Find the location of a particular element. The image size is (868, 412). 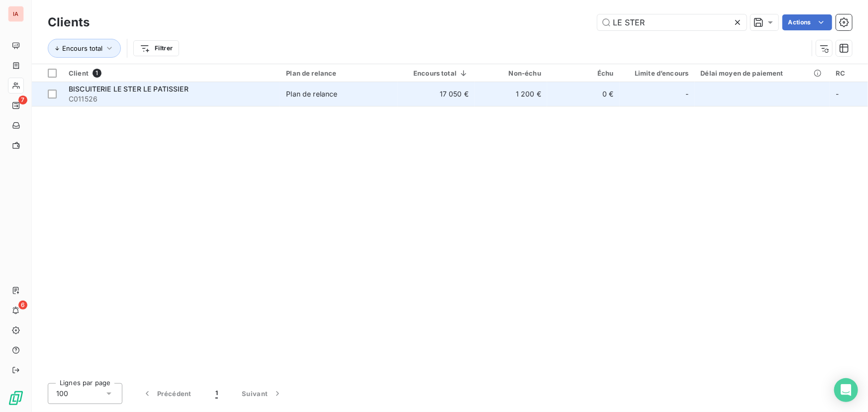

h3: Clients is located at coordinates (69, 22).